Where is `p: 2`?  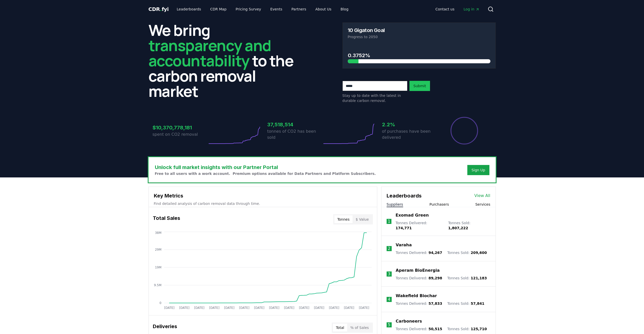 p: 2 is located at coordinates (389, 248).